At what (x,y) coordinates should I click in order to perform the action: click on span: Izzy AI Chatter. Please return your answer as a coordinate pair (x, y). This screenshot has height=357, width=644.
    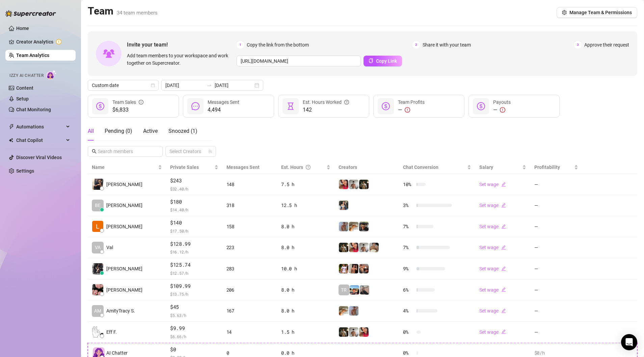
    Looking at the image, I should click on (26, 76).